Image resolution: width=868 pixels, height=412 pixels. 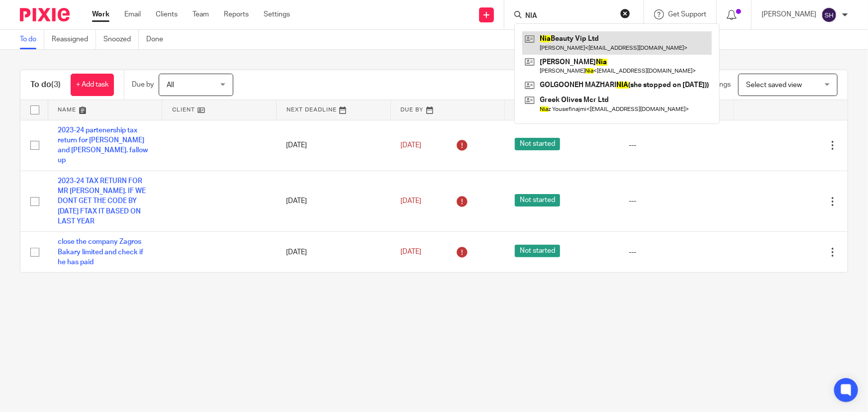 What do you see at coordinates (625, 14) in the screenshot?
I see `button: Clear` at bounding box center [625, 14].